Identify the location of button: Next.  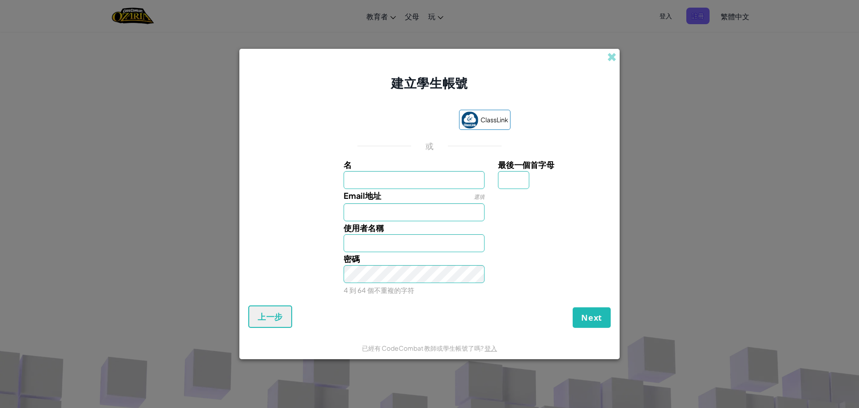
(592, 317).